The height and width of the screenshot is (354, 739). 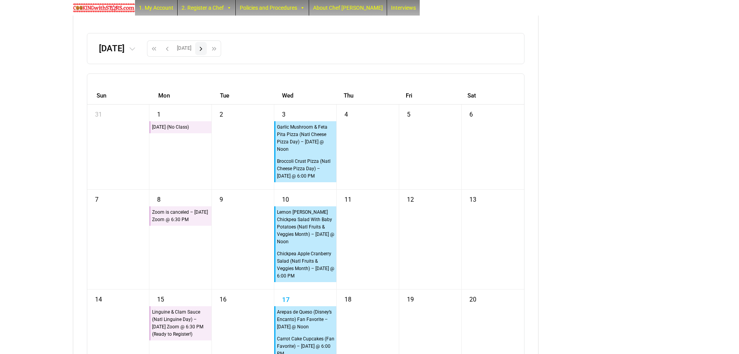 What do you see at coordinates (101, 95) in the screenshot?
I see `a: Sunday` at bounding box center [101, 95].